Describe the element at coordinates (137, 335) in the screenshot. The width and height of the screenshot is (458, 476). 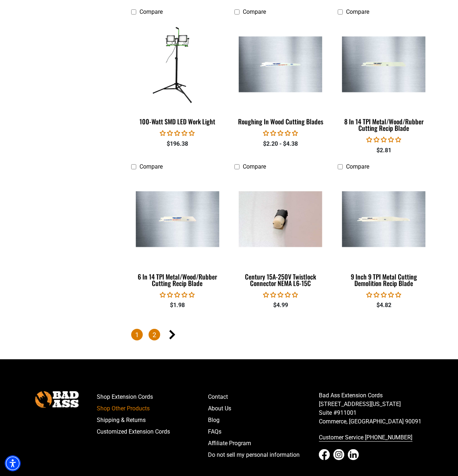
I see `span: Page 1` at that location.